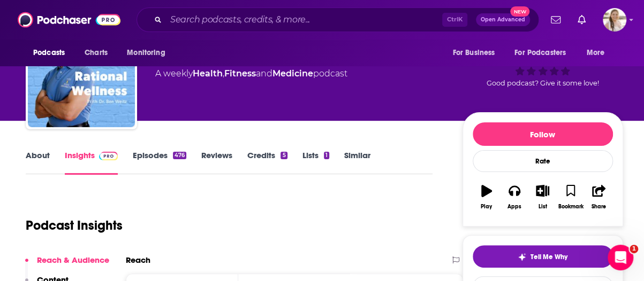 The width and height of the screenshot is (644, 281). Describe the element at coordinates (304, 20) in the screenshot. I see `input: Search podcasts, credits, & more...` at that location.